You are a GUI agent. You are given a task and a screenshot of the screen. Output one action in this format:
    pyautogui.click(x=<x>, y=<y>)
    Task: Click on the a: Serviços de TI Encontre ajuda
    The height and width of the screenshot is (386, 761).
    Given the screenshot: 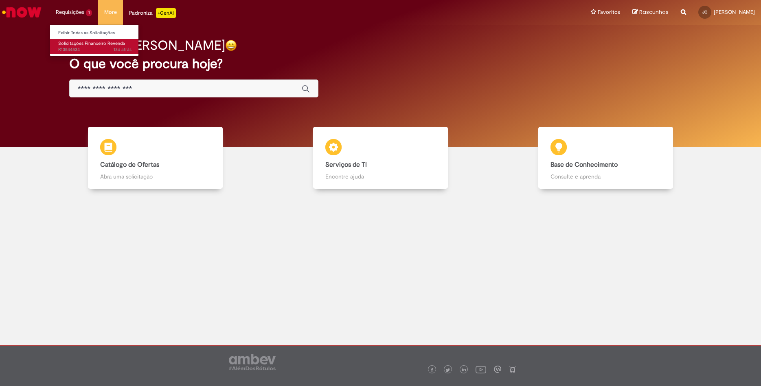 What is the action you would take?
    pyautogui.click(x=380, y=158)
    